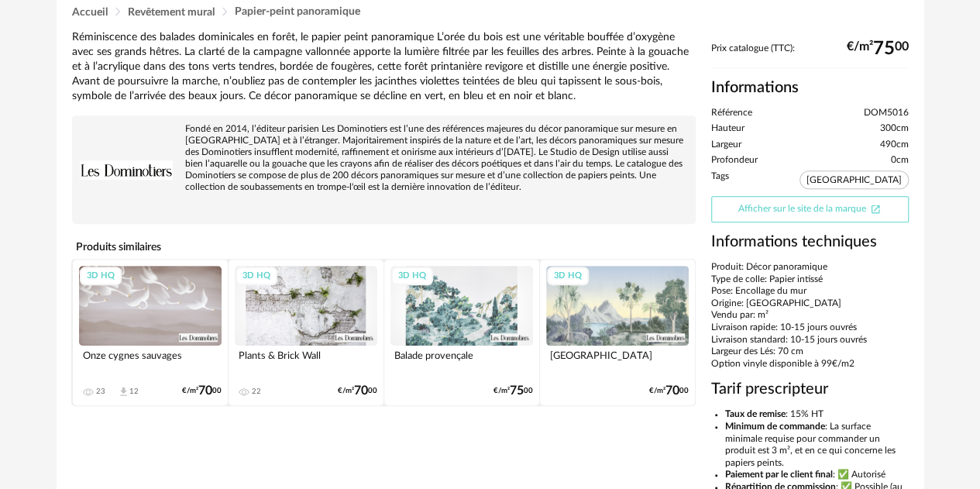  I want to click on span: Profondeur, so click(735, 161).